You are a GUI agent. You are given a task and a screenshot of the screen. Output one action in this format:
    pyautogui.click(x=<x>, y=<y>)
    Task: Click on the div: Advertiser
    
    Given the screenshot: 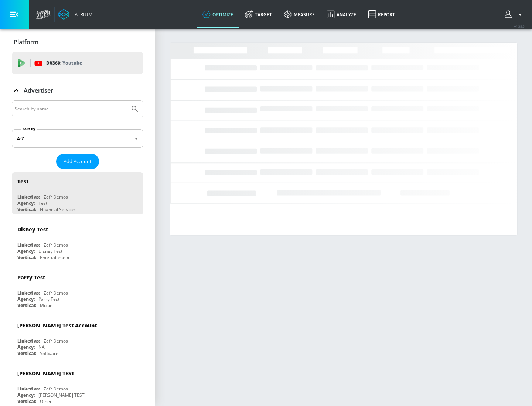 What is the action you would take?
    pyautogui.click(x=78, y=90)
    